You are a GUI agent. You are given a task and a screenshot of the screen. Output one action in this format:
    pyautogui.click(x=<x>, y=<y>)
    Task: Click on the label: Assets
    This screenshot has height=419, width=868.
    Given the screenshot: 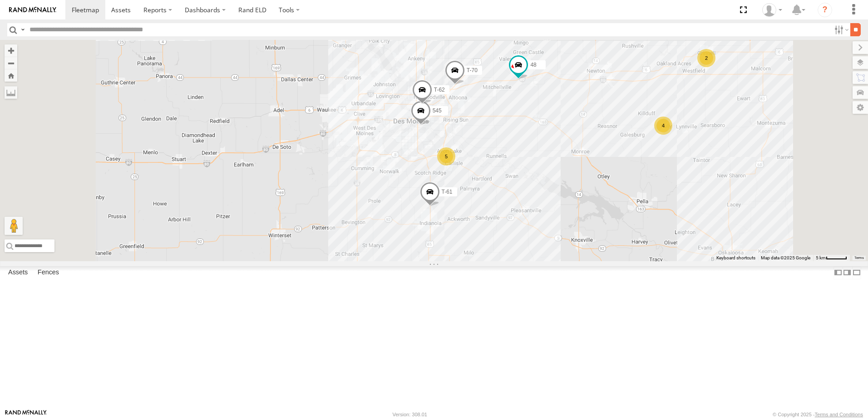 What is the action you would take?
    pyautogui.click(x=18, y=273)
    